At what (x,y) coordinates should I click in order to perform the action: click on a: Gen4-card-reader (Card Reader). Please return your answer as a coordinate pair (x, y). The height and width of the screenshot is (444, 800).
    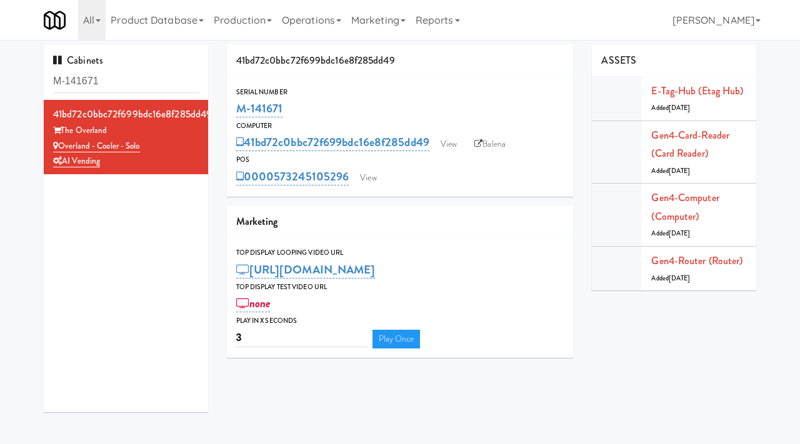
    Looking at the image, I should click on (690, 144).